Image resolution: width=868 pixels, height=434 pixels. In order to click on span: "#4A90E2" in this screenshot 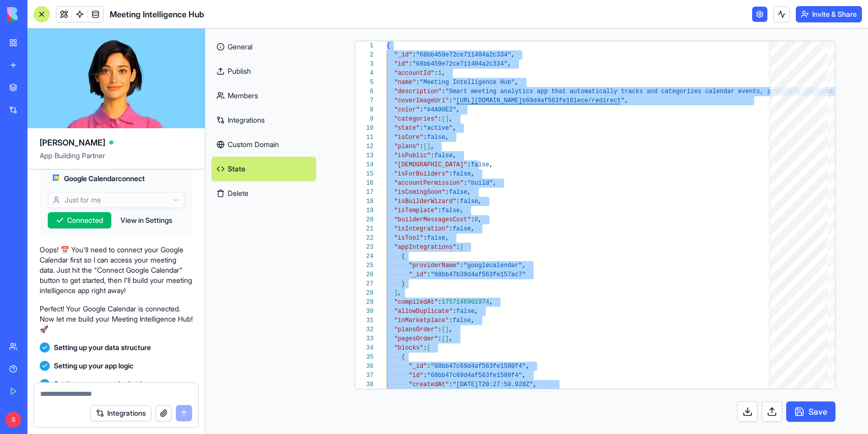, I will do `click(440, 110)`.